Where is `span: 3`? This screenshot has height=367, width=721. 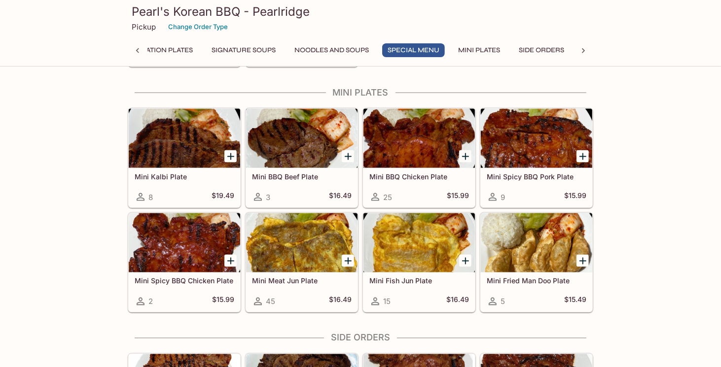 span: 3 is located at coordinates (268, 197).